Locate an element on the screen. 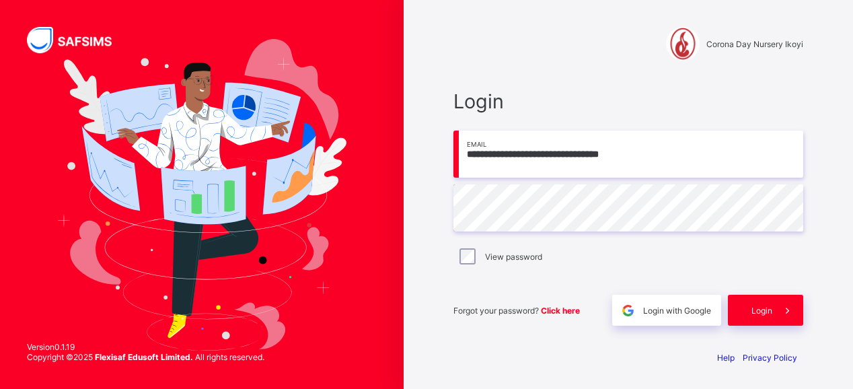  span: Corona Day Nursery Ikoyi is located at coordinates (755, 44).